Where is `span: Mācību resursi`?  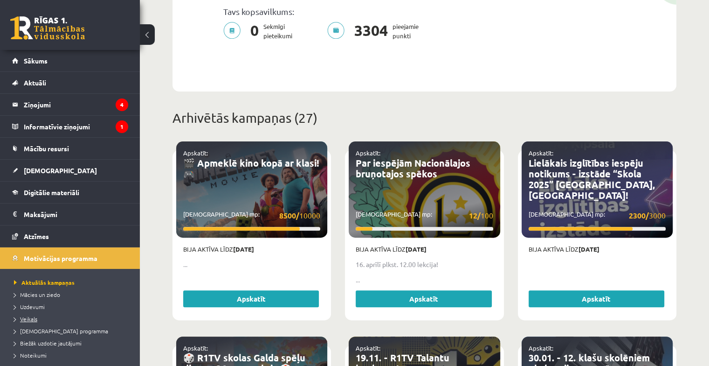 span: Mācību resursi is located at coordinates (46, 148).